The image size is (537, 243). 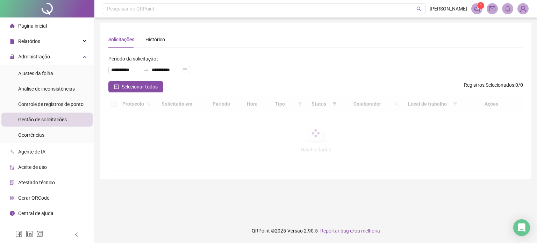 I want to click on span: mail, so click(x=492, y=9).